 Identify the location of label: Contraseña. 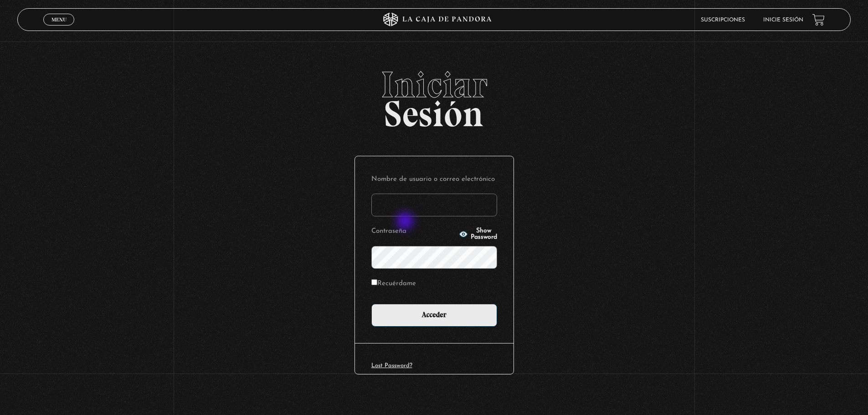
(414, 231).